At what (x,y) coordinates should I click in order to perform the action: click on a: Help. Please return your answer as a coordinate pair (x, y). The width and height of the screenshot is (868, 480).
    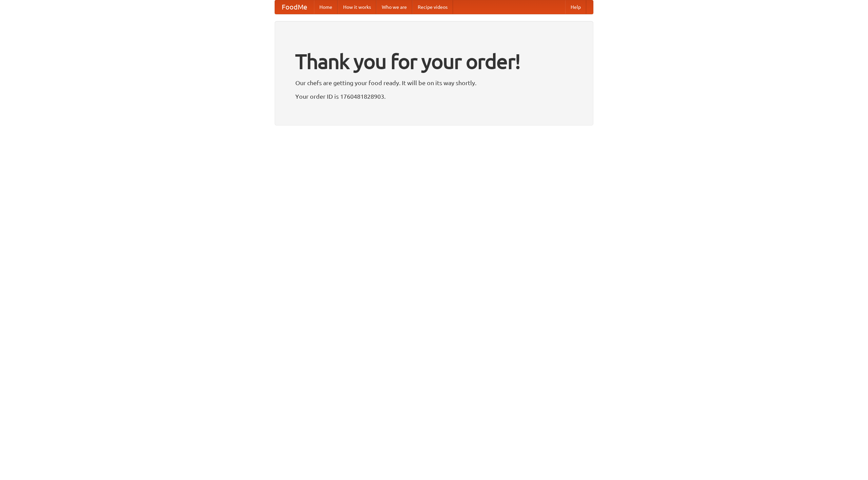
    Looking at the image, I should click on (575, 7).